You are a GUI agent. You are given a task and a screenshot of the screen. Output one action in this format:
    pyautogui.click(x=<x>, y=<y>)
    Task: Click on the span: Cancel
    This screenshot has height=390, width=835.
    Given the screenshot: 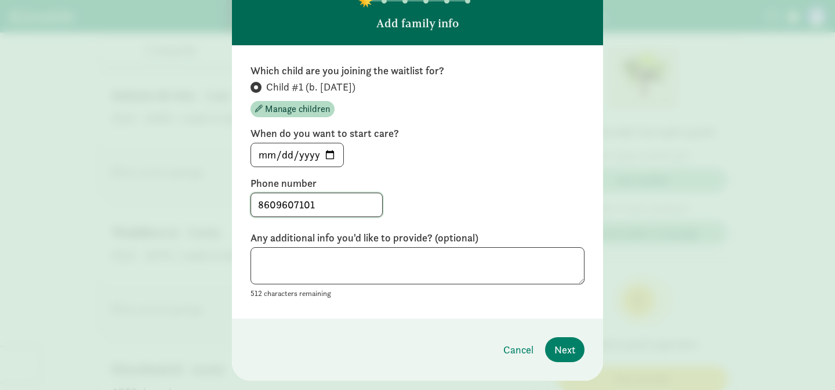 What is the action you would take?
    pyautogui.click(x=519, y=349)
    